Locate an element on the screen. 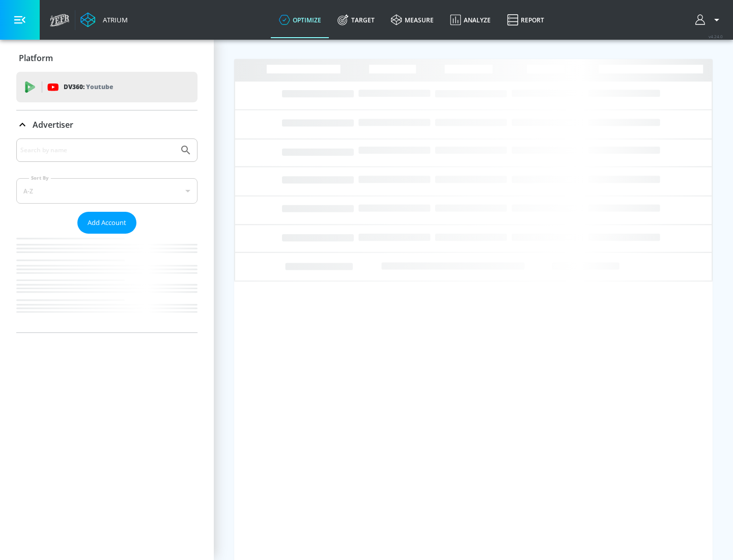  div: Platform is located at coordinates (107, 58).